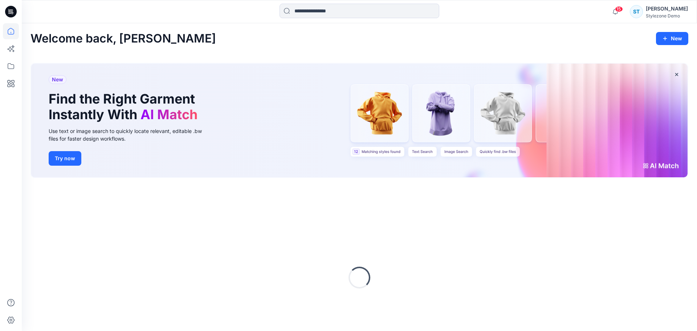  What do you see at coordinates (65, 158) in the screenshot?
I see `a: Try now` at bounding box center [65, 158].